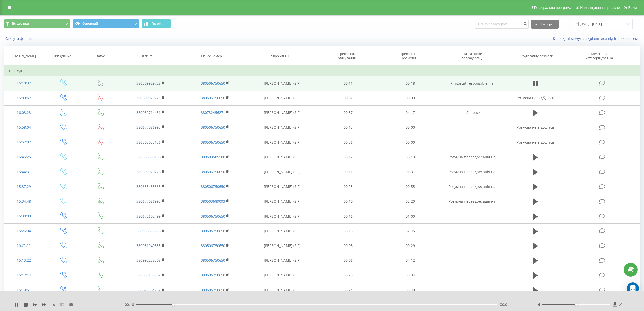  I want to click on a: 380677086995, so click(148, 127).